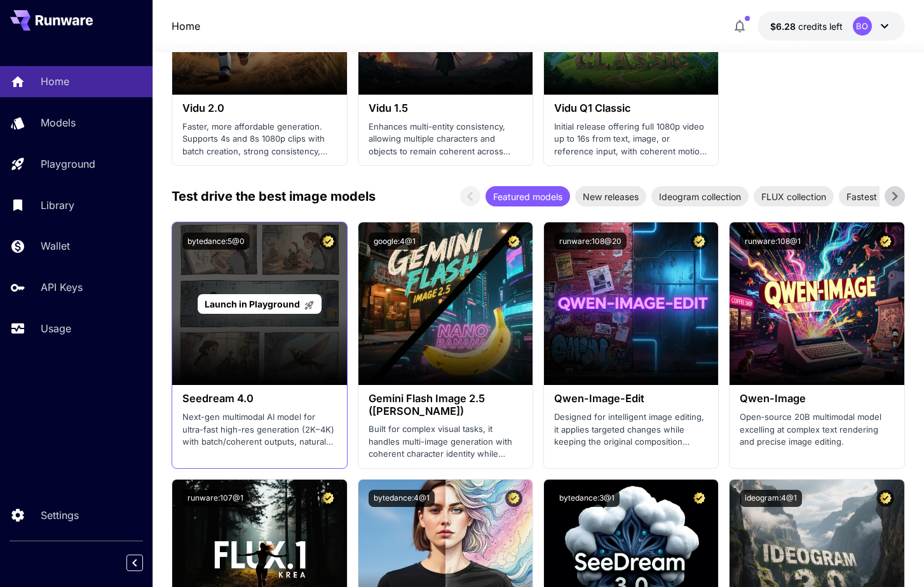  I want to click on button: runware:108@20, so click(590, 241).